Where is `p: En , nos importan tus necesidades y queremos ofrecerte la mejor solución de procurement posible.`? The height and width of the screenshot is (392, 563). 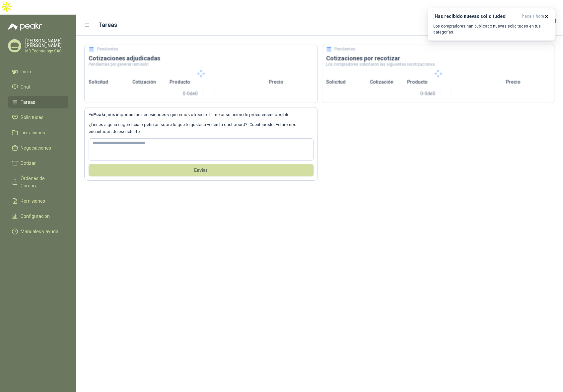
p: En , nos importan tus necesidades y queremos ofrecerte la mejor solución de procurement posible. is located at coordinates (201, 114).